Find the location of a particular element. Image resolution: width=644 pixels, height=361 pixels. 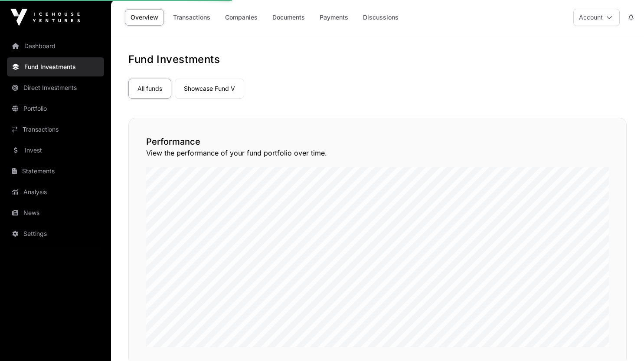

a: Documents is located at coordinates (289, 18).